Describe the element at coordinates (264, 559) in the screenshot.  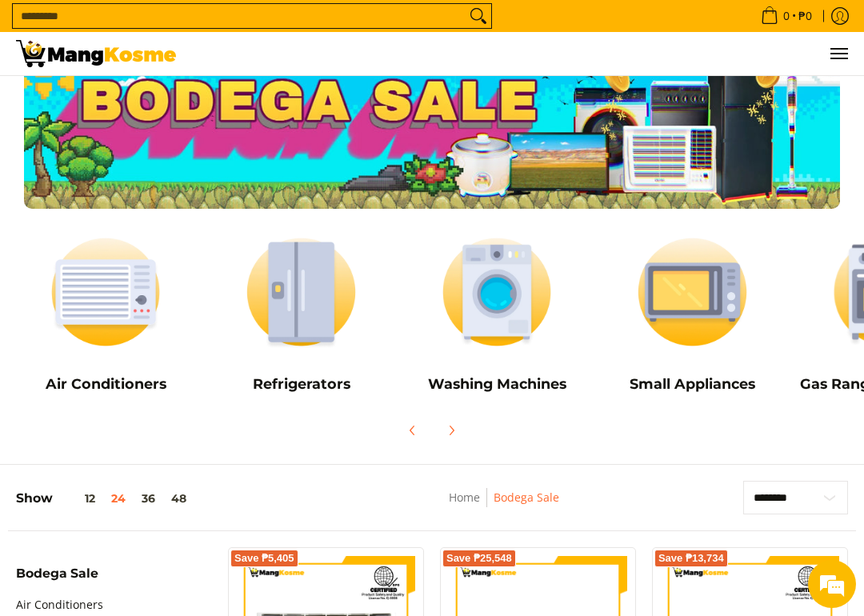
I see `span: Save ₱5,405` at that location.